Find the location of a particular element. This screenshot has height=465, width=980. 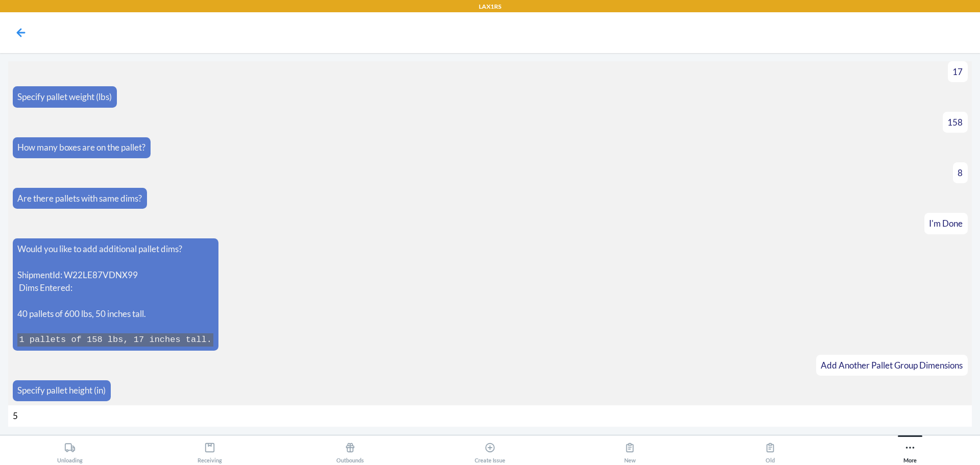

div: Create Issue is located at coordinates (490, 450).